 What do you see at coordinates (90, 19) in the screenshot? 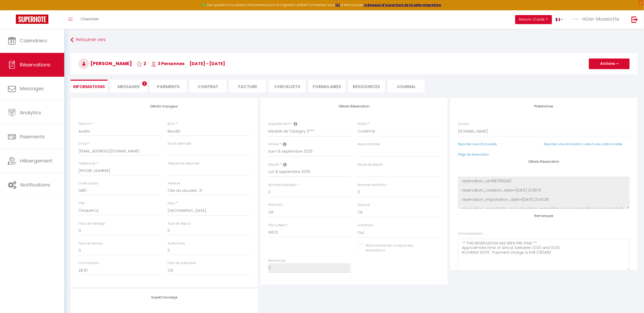
I see `span: Chercher` at bounding box center [90, 19].